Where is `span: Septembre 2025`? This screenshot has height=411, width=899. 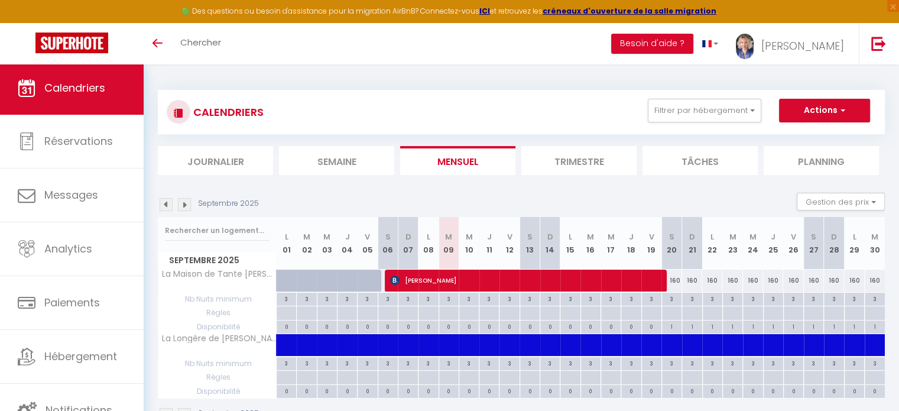 span: Septembre 2025 is located at coordinates (217, 260).